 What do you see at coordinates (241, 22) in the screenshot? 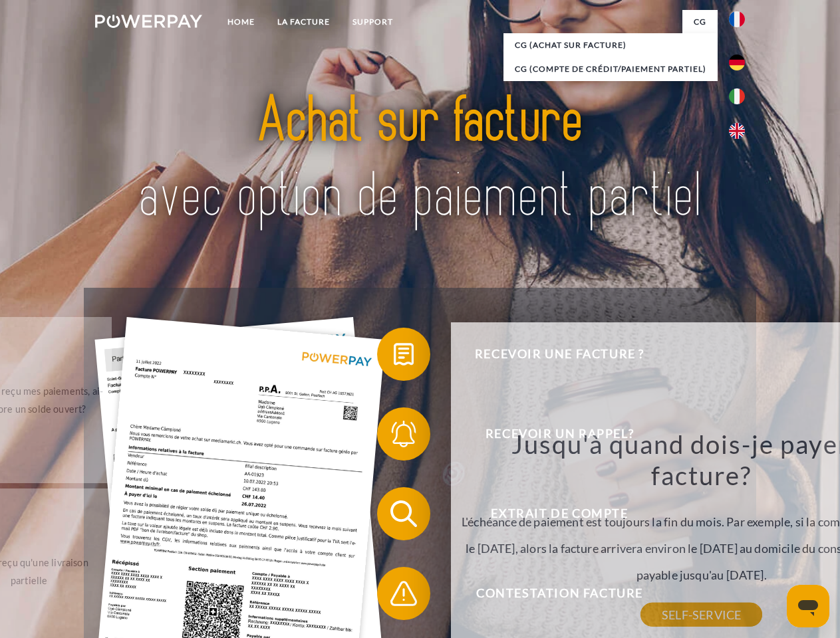
I see `a: Home` at bounding box center [241, 22].